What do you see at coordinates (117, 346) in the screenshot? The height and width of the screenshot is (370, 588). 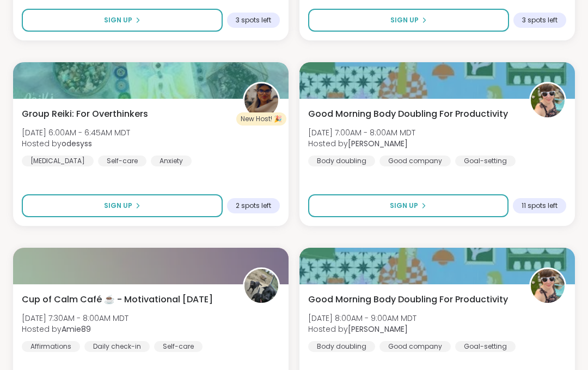 I see `div: Daily check-in` at bounding box center [117, 346].